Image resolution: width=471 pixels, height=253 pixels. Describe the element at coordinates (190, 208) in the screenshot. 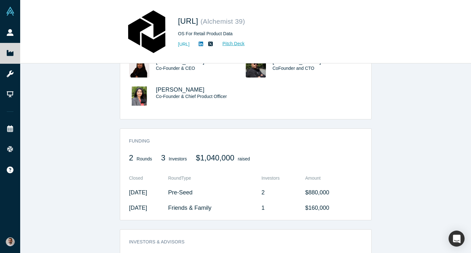

I see `span: Friends & Family` at that location.